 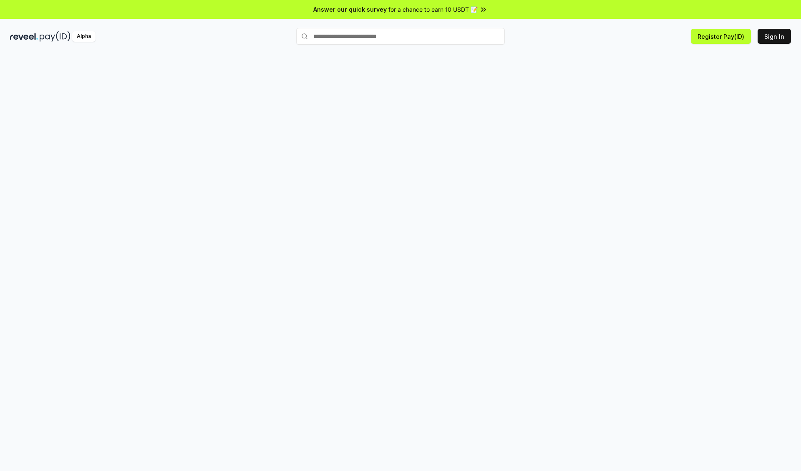 I want to click on button: Sign In, so click(x=774, y=36).